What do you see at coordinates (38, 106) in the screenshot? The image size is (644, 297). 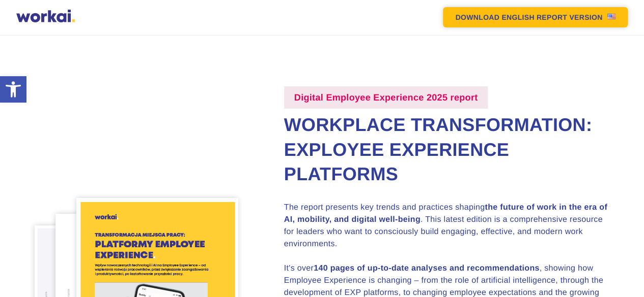 I see `a: Privacy Policy` at bounding box center [38, 106].